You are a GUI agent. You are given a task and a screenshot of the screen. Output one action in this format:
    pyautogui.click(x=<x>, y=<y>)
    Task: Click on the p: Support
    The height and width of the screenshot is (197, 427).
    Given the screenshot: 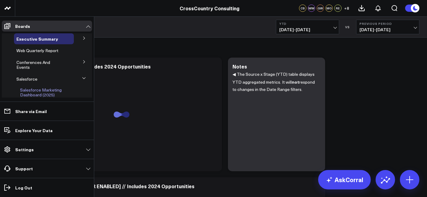 What is the action you would take?
    pyautogui.click(x=24, y=169)
    